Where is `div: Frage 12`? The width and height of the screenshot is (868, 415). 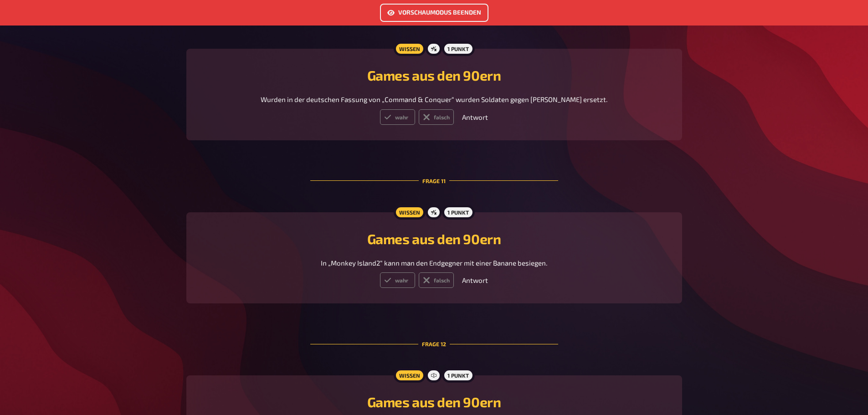 div: Frage 12 is located at coordinates (434, 344).